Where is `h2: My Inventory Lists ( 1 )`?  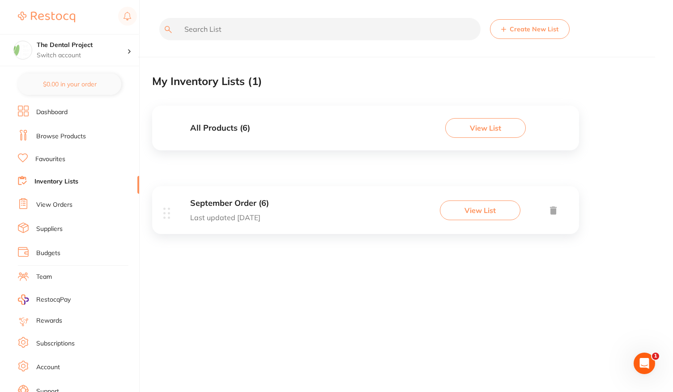 h2: My Inventory Lists ( 1 ) is located at coordinates (207, 81).